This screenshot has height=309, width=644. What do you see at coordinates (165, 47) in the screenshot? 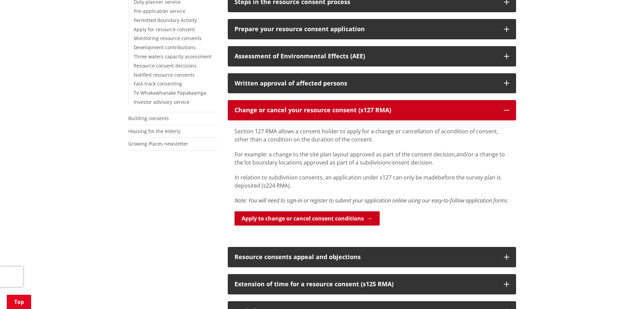
I see `a: Development contributions` at bounding box center [165, 47].